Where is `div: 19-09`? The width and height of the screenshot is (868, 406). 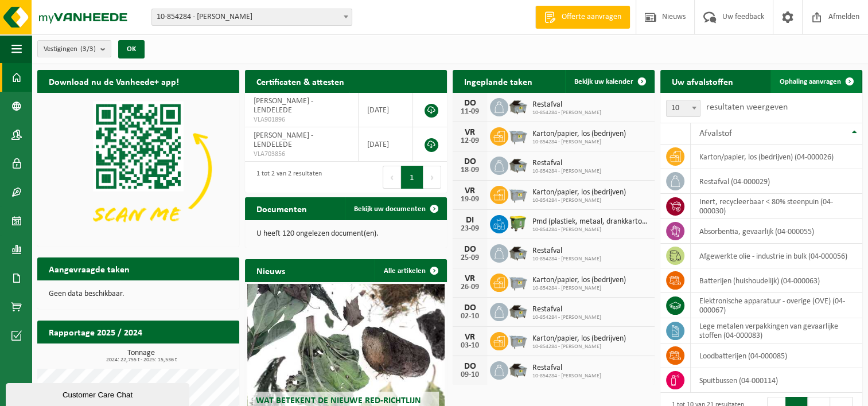
div: 19-09 is located at coordinates (470, 200).